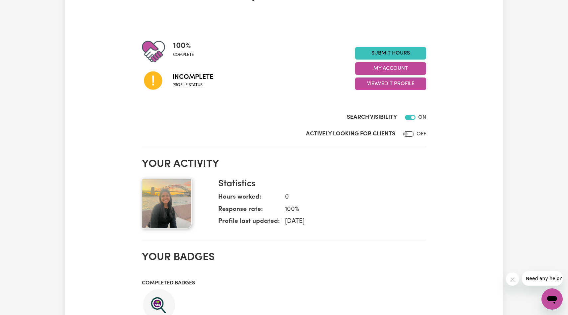 This screenshot has width=568, height=315. Describe the element at coordinates (421, 134) in the screenshot. I see `span: OFF` at that location.